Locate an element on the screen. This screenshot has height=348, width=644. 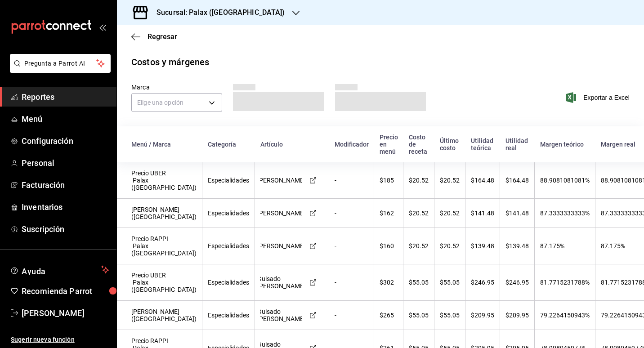
th: Modificador is located at coordinates (352, 145).